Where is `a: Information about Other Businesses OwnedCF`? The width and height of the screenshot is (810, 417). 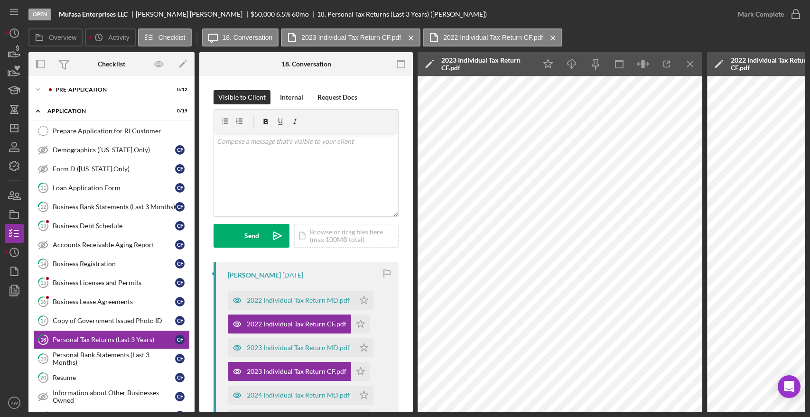 a: Information about Other Businesses OwnedCF is located at coordinates (112, 397).